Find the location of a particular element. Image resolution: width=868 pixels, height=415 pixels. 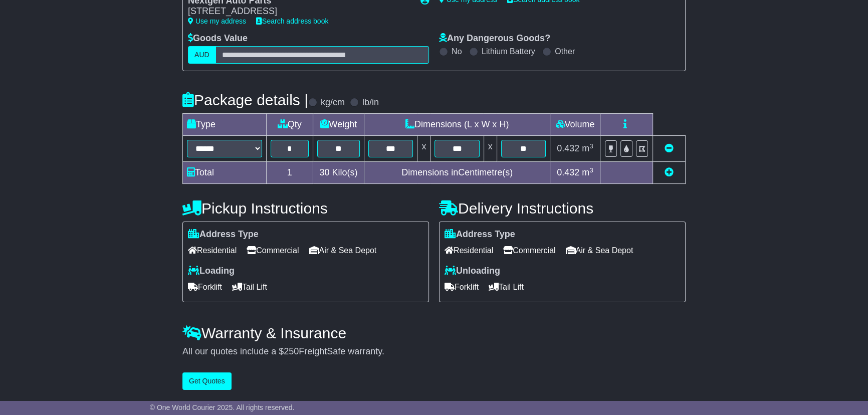

div: All our quotes include a $ FreightSafe warranty. is located at coordinates (434, 352).